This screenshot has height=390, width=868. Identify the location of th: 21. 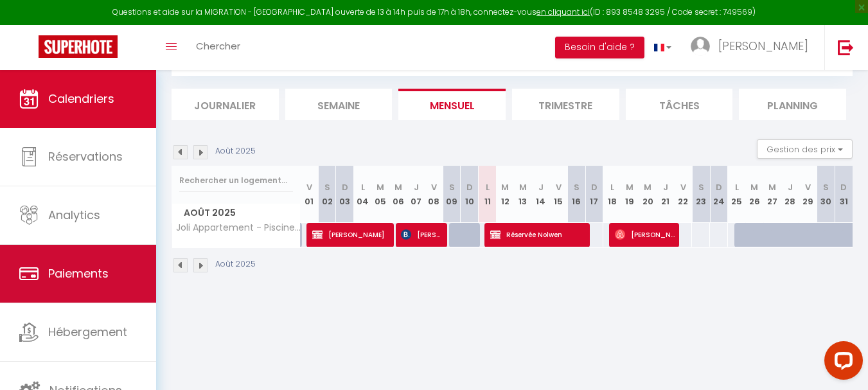
(666, 194).